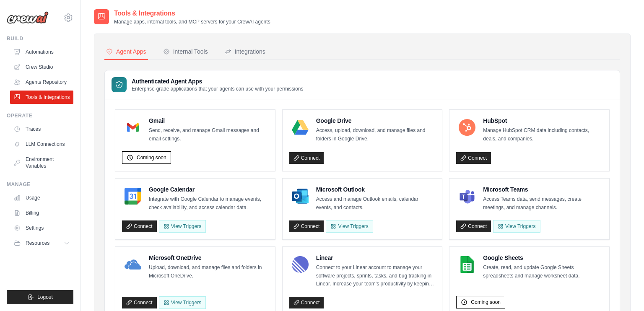 This screenshot has height=311, width=644. What do you see at coordinates (376, 258) in the screenshot?
I see `h4: Linear` at bounding box center [376, 258].